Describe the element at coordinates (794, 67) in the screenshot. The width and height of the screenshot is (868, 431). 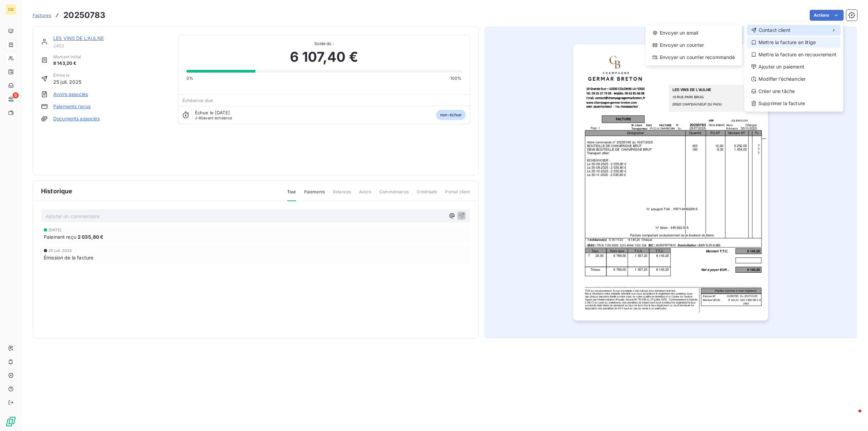
I see `div: Ajouter un paiement` at that location.